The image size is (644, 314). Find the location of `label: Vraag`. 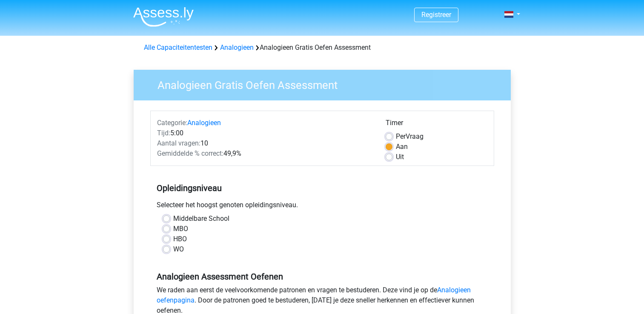

label: Vraag is located at coordinates (409, 136).